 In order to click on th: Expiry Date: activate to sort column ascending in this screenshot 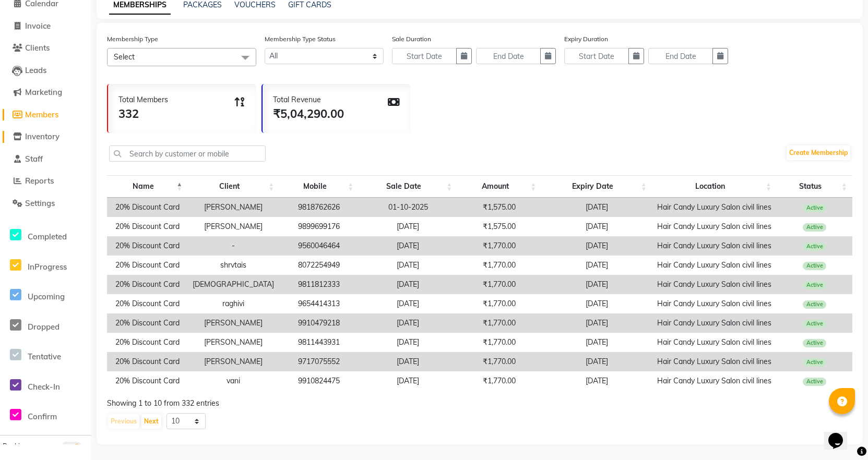, I will do `click(596, 186)`.